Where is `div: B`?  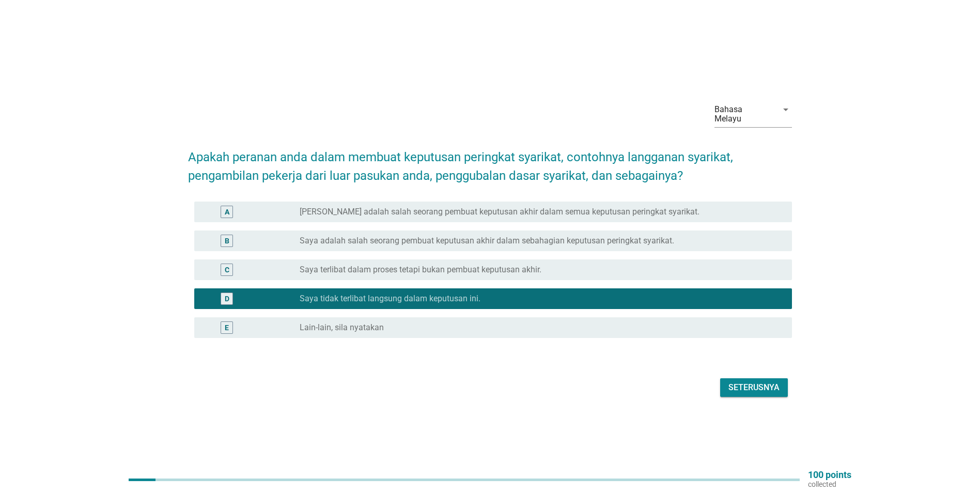
div: B is located at coordinates (227, 241).